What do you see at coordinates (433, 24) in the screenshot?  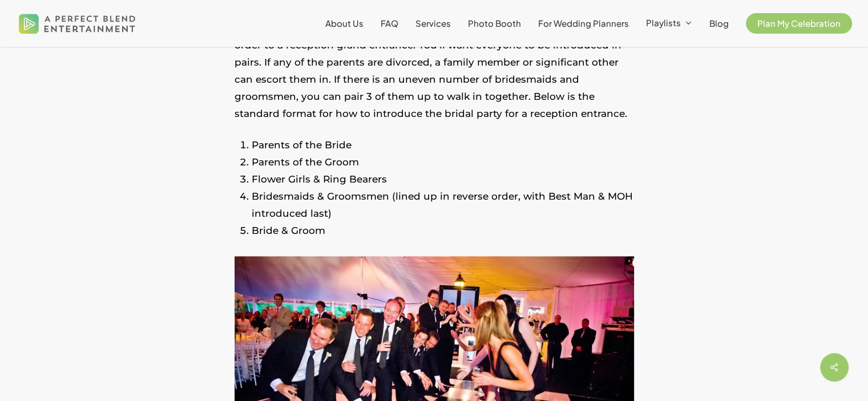 I see `a: Services` at bounding box center [433, 24].